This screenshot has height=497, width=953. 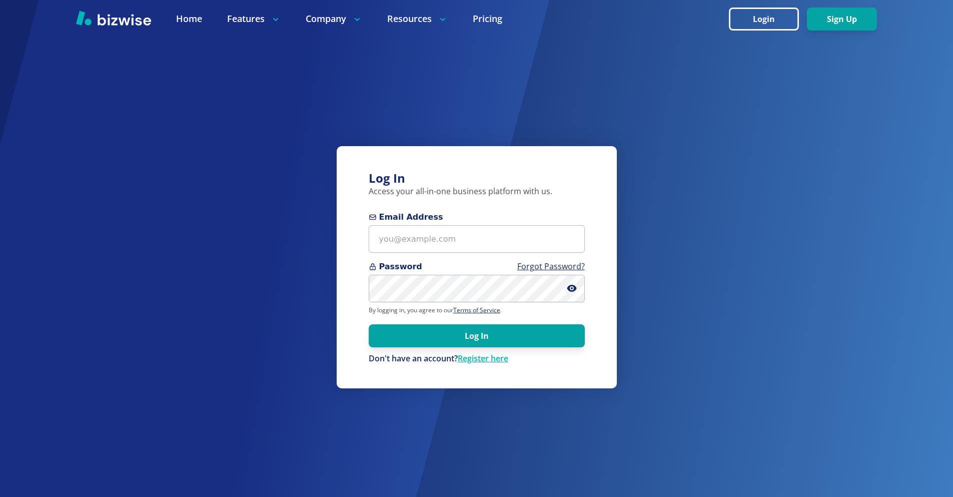 I want to click on img: Bizwise Logo, so click(x=114, y=18).